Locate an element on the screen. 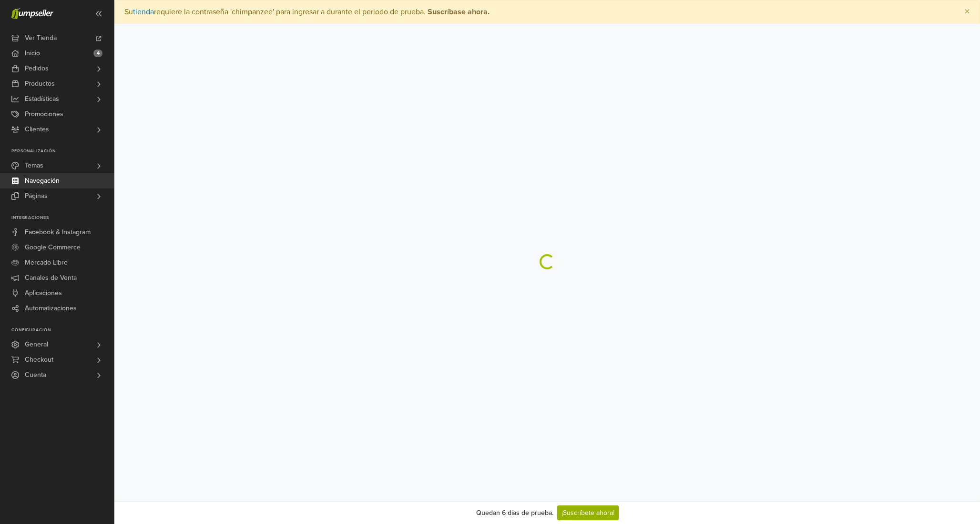 This screenshot has width=980, height=524. p: Configuración is located at coordinates (63, 330).